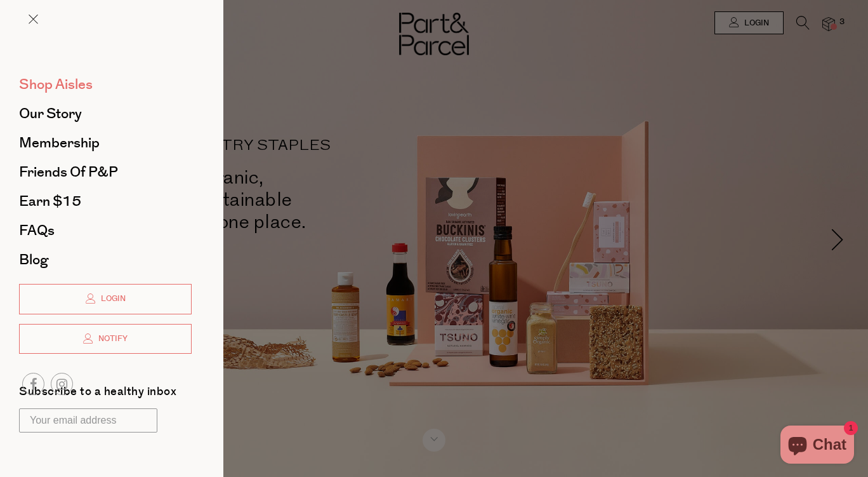 The height and width of the screenshot is (477, 868). What do you see at coordinates (59, 143) in the screenshot?
I see `span: Membership` at bounding box center [59, 143].